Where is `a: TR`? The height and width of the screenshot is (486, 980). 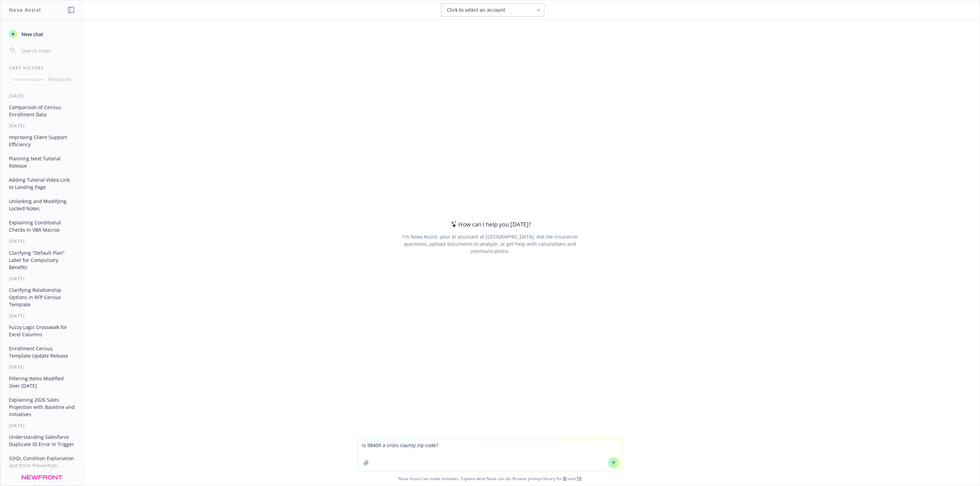 a: TR is located at coordinates (579, 479).